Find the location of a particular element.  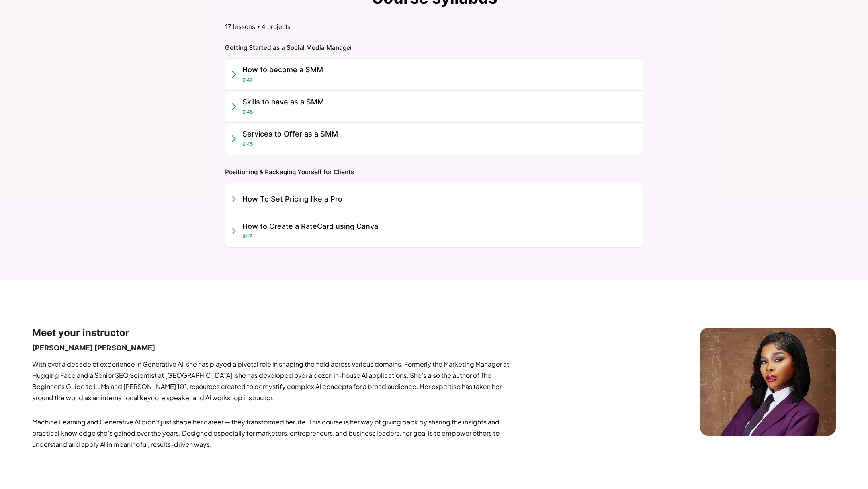

p: Machine Learning and Generative AI didn’t just shape her career — they transformed her life. This... is located at coordinates (274, 433).